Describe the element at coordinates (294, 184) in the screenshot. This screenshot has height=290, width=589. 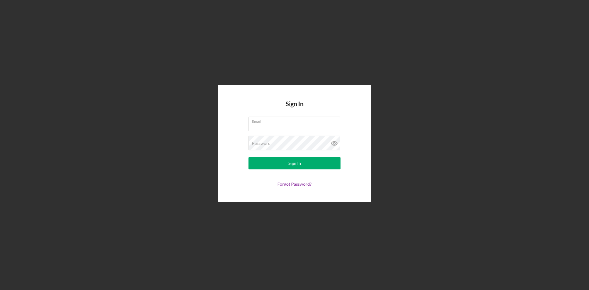
I see `a: Forgot Password?` at that location.